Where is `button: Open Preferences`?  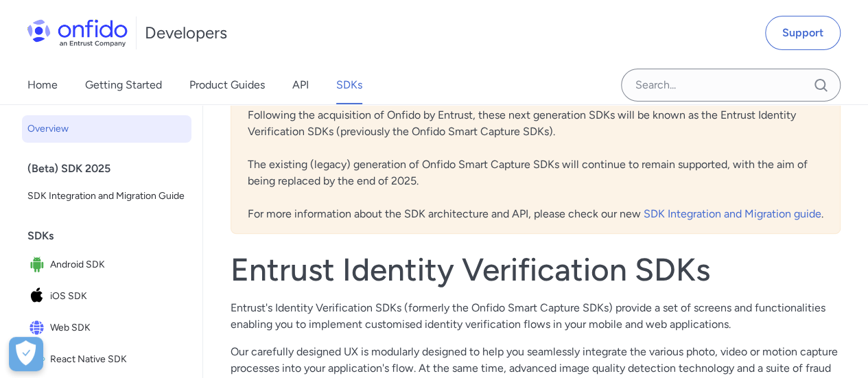 button: Open Preferences is located at coordinates (26, 354).